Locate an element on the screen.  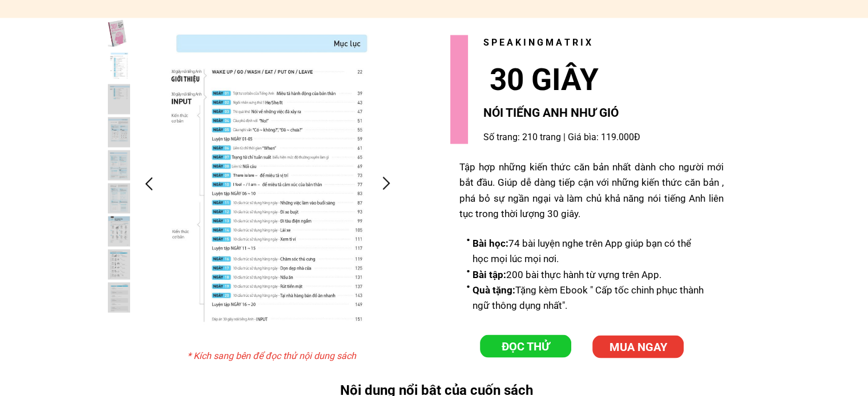
h3: * Kích sang bên để đọc thử nội dung sách is located at coordinates (275, 356).